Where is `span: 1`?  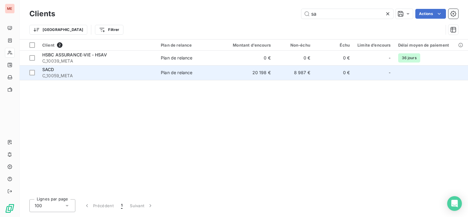 span: 1 is located at coordinates (122, 206).